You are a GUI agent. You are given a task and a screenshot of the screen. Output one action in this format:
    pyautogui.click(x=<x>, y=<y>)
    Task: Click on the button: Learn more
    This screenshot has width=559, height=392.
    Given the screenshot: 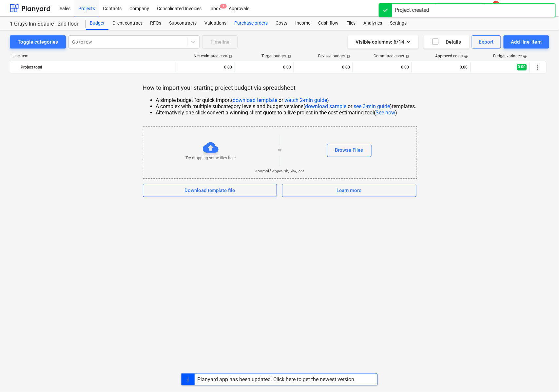 What is the action you would take?
    pyautogui.click(x=349, y=190)
    